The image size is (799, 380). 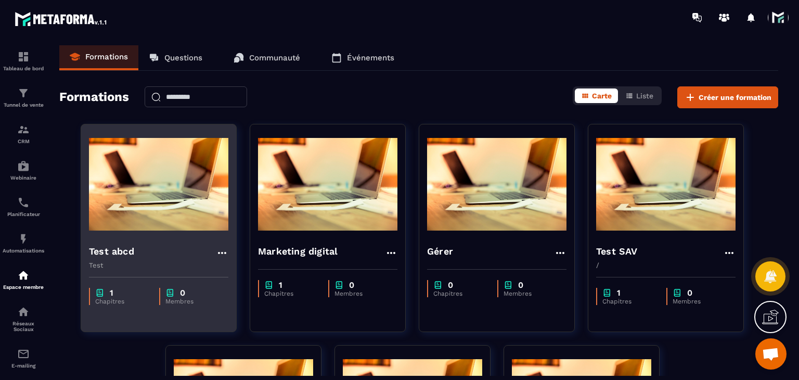 What do you see at coordinates (159, 265) in the screenshot?
I see `p: Test` at bounding box center [159, 265].